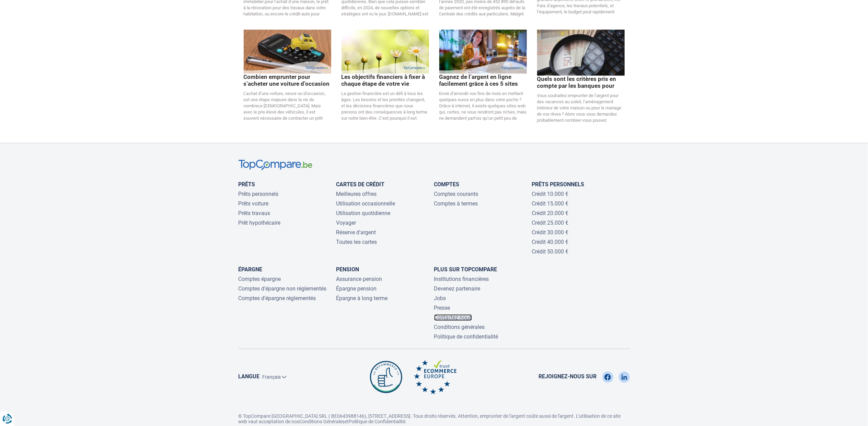  What do you see at coordinates (462, 279) in the screenshot?
I see `a: Institutions financières` at bounding box center [462, 279].